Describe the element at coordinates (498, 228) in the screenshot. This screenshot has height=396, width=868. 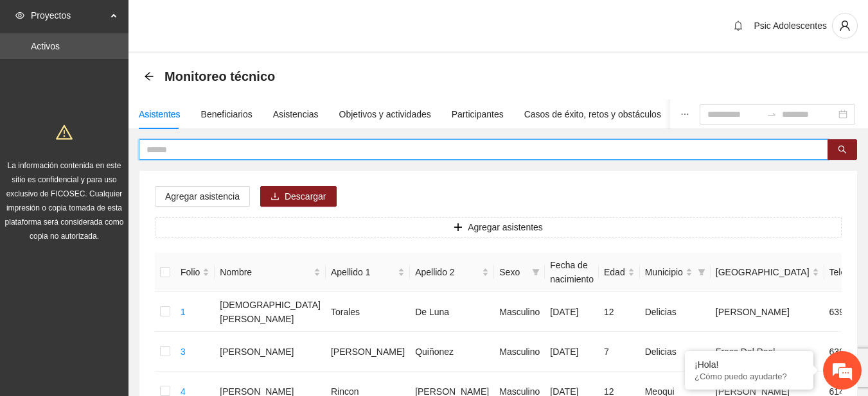
I see `button: plusAgregar asistentes` at that location.